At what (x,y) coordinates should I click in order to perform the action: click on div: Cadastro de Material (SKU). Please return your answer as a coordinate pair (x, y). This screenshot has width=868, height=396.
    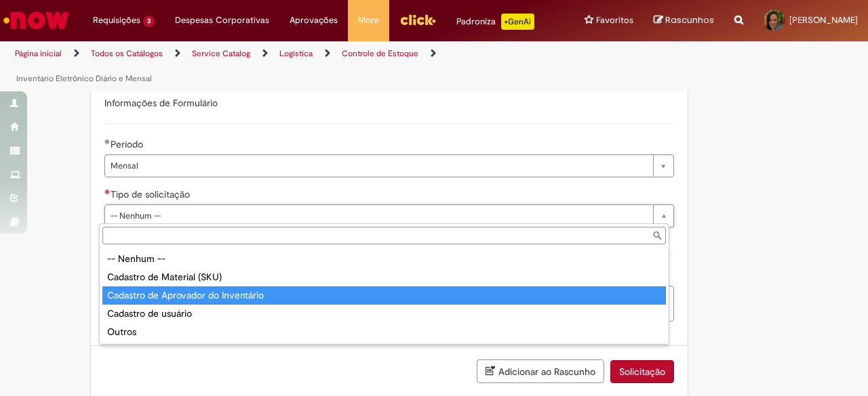
    Looking at the image, I should click on (384, 277).